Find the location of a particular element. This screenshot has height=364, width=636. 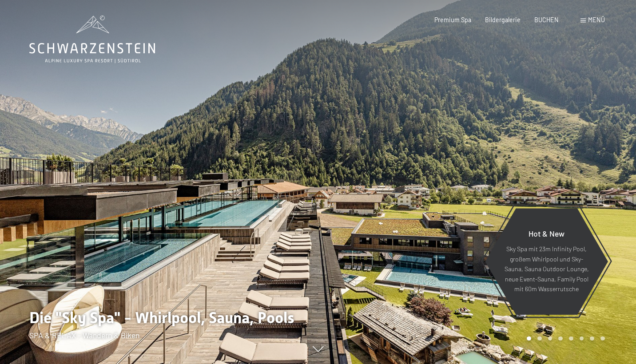

div: Carousel Page 3 is located at coordinates (550, 339).